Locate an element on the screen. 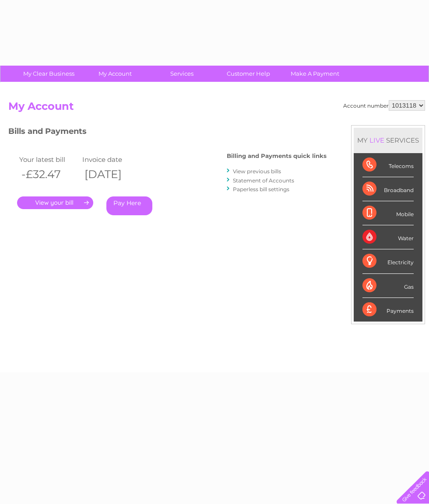 This screenshot has height=504, width=429. a: Pay Here is located at coordinates (129, 206).